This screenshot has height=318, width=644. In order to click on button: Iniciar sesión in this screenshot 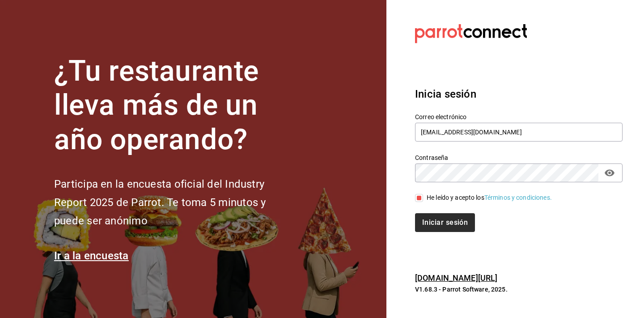, I will do `click(445, 223)`.